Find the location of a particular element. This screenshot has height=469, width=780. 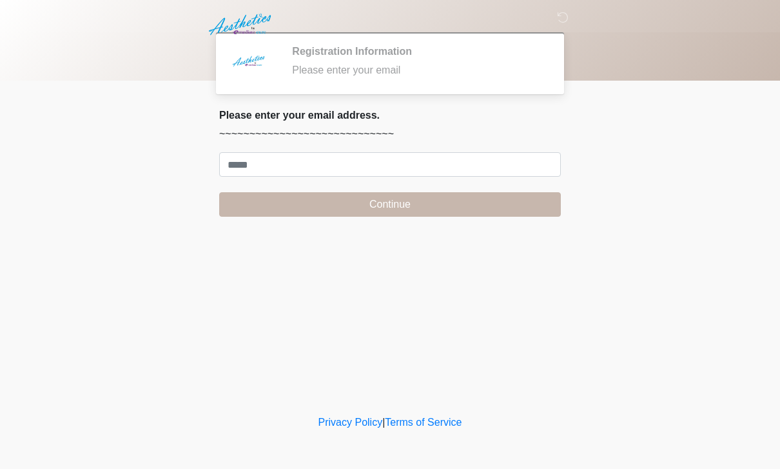

h2: Please enter your email address. is located at coordinates (390, 115).